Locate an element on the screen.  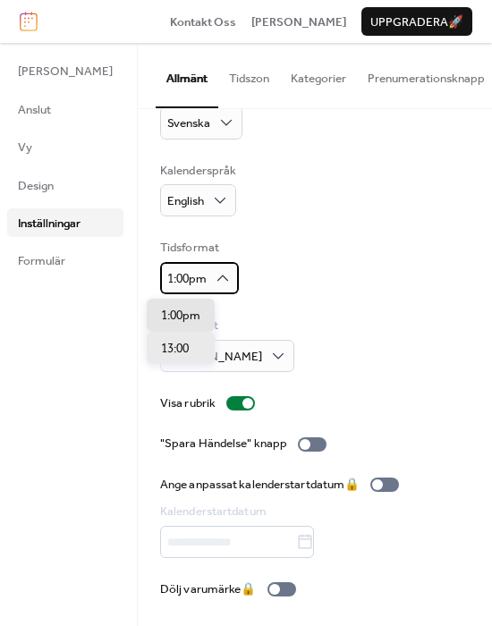
a: Formulär is located at coordinates (65, 260).